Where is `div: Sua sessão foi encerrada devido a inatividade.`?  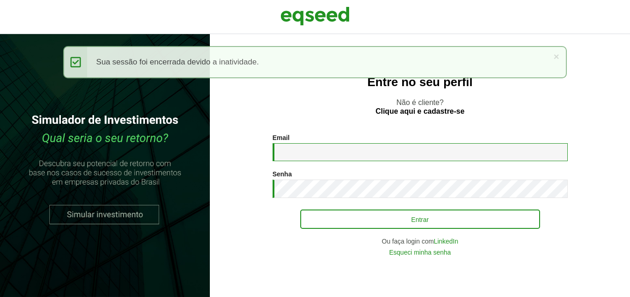
div: Sua sessão foi encerrada devido a inatividade. is located at coordinates (315, 62).